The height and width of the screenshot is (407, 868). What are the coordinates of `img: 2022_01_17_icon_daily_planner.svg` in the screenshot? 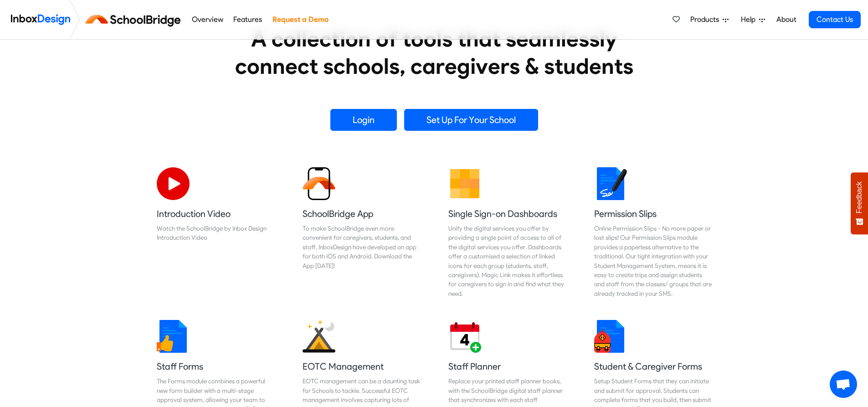 It's located at (465, 336).